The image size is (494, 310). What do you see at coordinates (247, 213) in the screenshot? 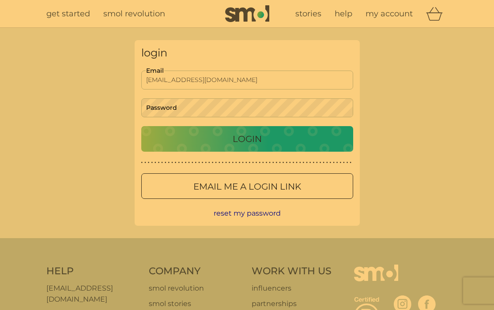
I see `span: reset my password` at bounding box center [247, 213].